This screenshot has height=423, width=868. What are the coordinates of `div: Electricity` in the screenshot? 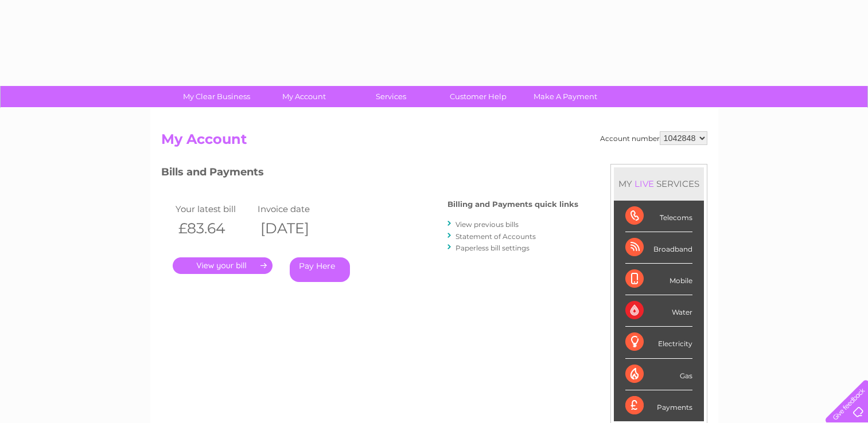 It's located at (658, 342).